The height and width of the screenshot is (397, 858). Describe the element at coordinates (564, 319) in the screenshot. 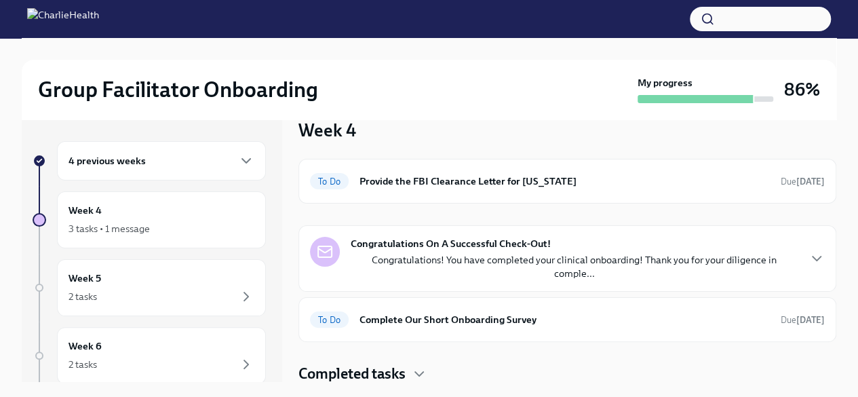

I see `h6: Complete Our Short Onboarding Survey` at that location.